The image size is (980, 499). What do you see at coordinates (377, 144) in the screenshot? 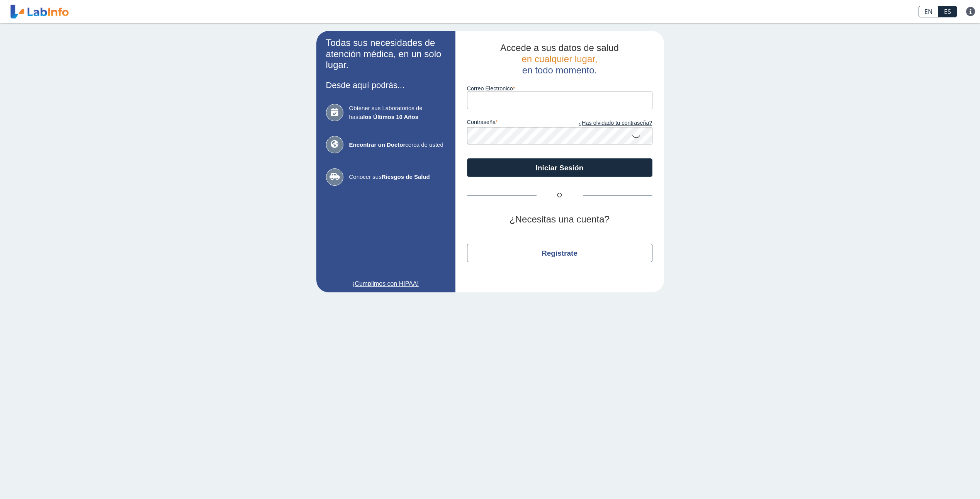
I see `b: Encontrar un Doctor` at bounding box center [377, 144].